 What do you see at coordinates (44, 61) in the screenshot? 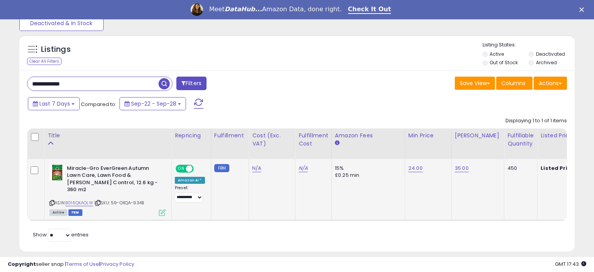
I see `div: Clear All Filters` at bounding box center [44, 61].